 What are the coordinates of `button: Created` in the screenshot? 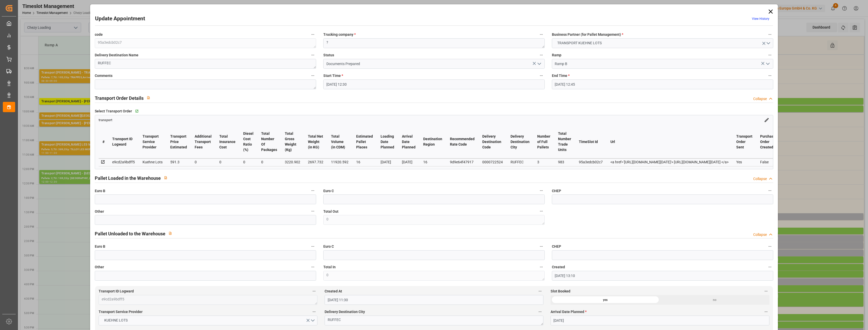 It's located at (769, 267).